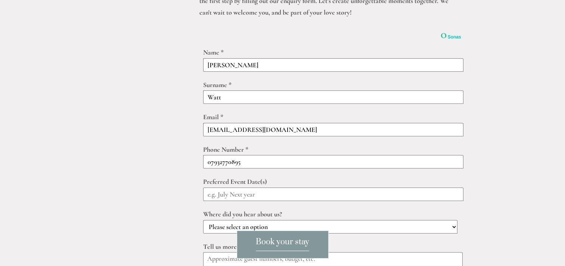 The height and width of the screenshot is (266, 565). Describe the element at coordinates (213, 117) in the screenshot. I see `label: Email *` at that location.